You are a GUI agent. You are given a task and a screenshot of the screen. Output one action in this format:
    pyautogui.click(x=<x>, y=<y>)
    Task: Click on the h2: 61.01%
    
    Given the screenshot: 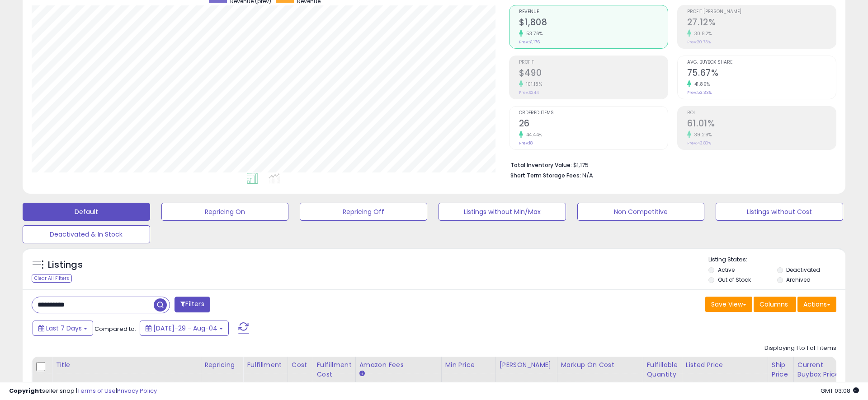 What is the action you would take?
    pyautogui.click(x=761, y=124)
    